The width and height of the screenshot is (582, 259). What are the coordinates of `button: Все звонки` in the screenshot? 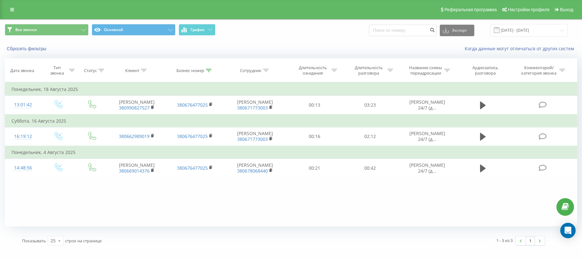 It's located at (47, 30).